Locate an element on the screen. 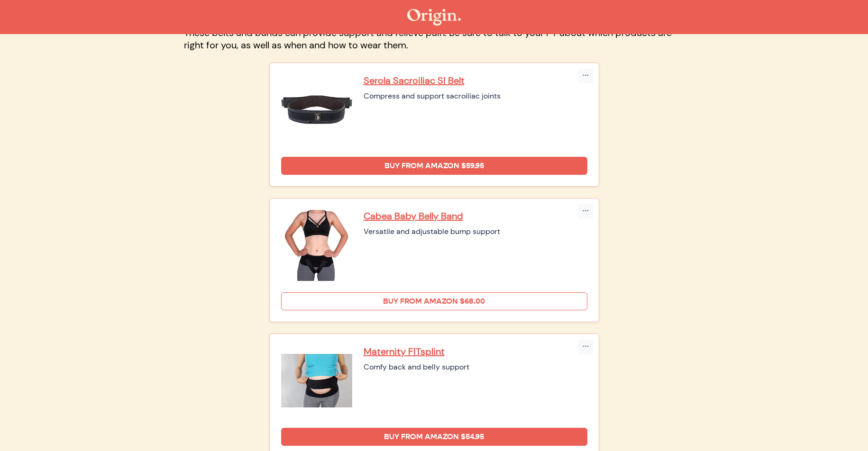 Image resolution: width=868 pixels, height=451 pixels. a: Serola Sacroiliac SI Belt is located at coordinates (475, 81).